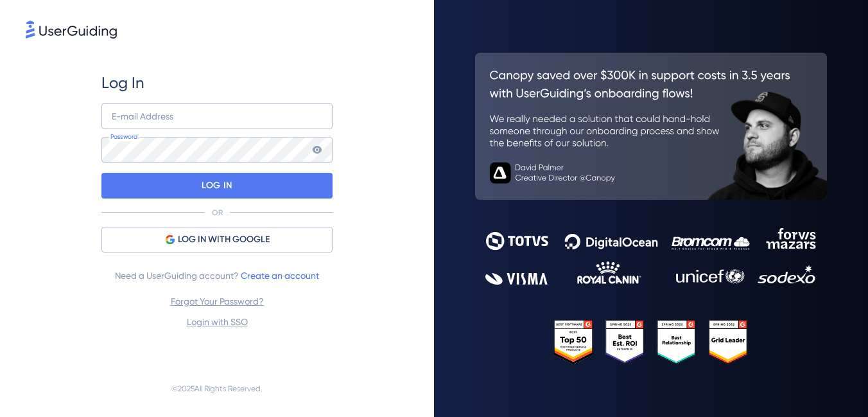 Image resolution: width=868 pixels, height=417 pixels. I want to click on span: LOG IN WITH GOOGLE, so click(223, 239).